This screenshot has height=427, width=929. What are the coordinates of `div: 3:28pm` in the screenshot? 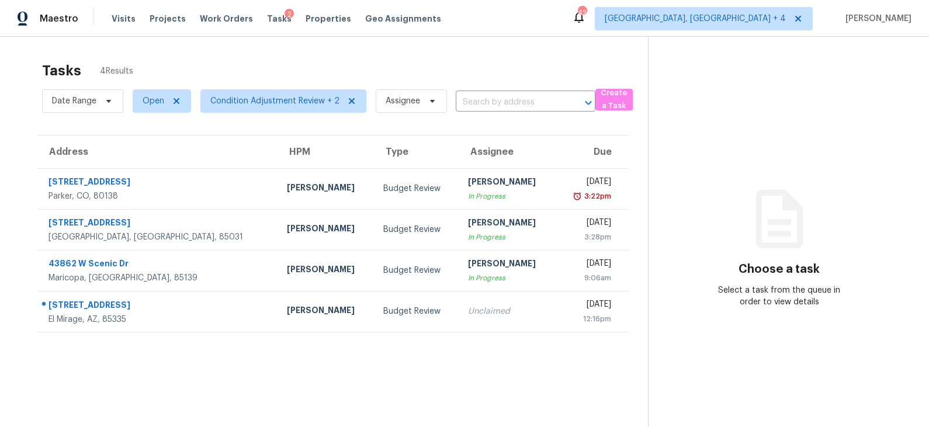 It's located at (588, 237).